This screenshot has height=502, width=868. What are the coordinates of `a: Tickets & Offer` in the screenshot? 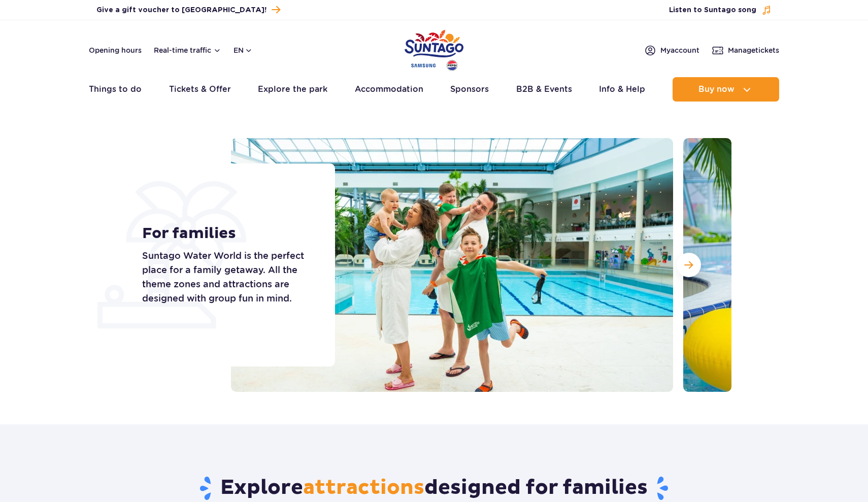 It's located at (200, 89).